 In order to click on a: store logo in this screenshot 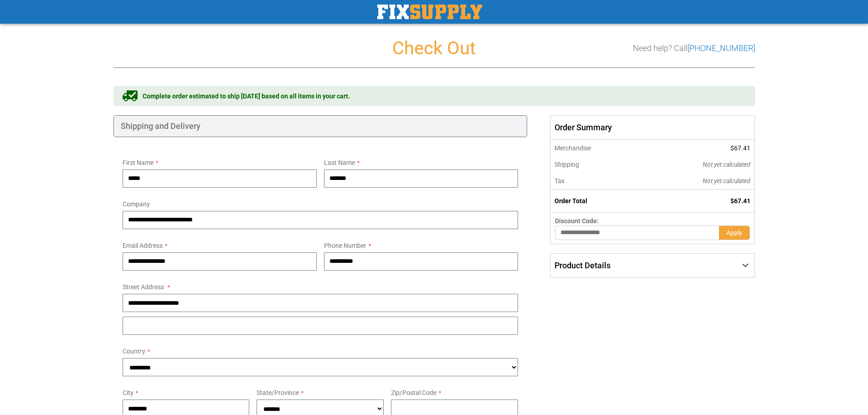, I will do `click(430, 12)`.